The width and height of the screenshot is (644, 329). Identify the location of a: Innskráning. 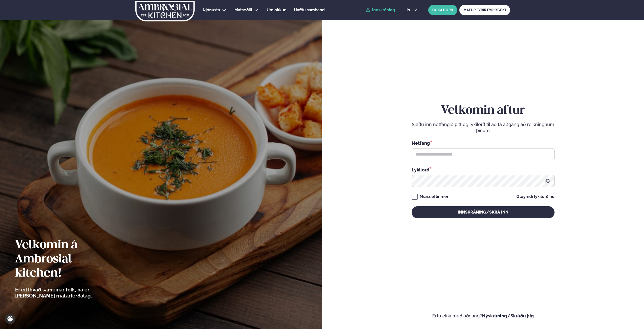
(381, 10).